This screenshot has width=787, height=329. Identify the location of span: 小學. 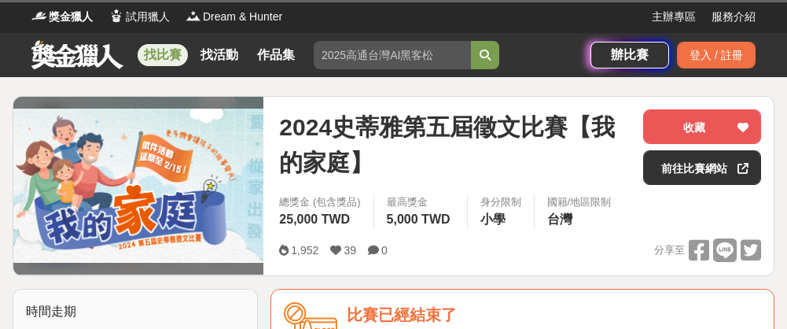
(493, 219).